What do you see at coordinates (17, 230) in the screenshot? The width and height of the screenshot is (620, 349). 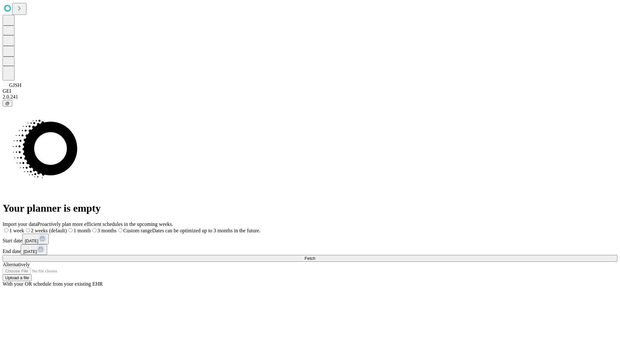 I see `span: 1 week` at bounding box center [17, 230].